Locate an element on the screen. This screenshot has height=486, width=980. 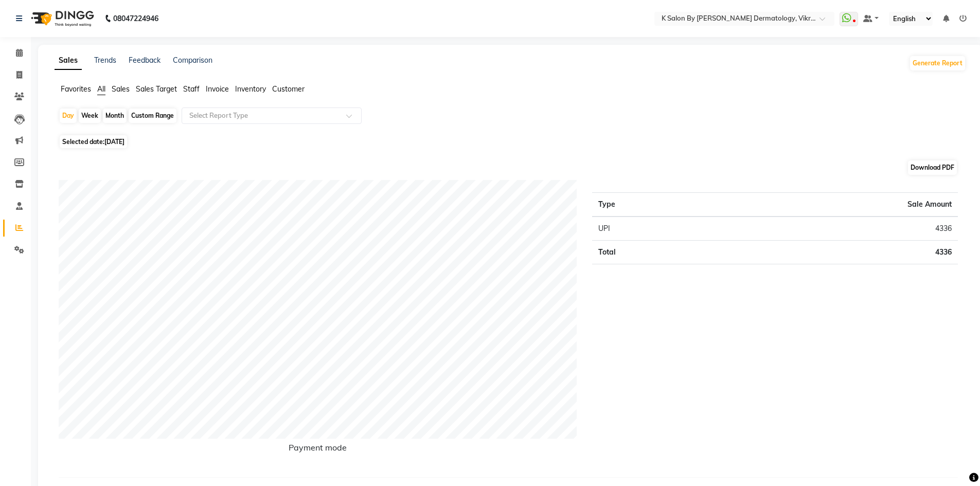
td: UPI is located at coordinates (655, 229).